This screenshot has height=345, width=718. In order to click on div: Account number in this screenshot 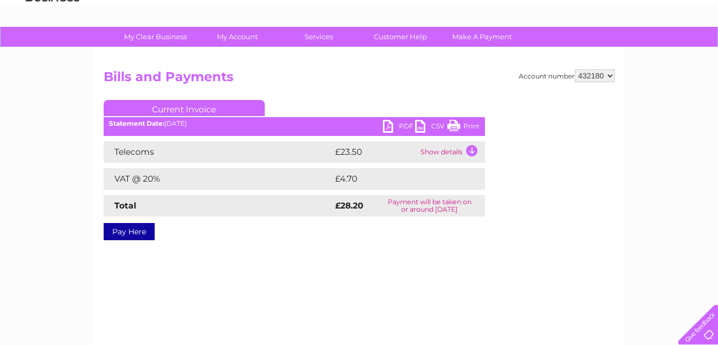, I will do `click(567, 76)`.